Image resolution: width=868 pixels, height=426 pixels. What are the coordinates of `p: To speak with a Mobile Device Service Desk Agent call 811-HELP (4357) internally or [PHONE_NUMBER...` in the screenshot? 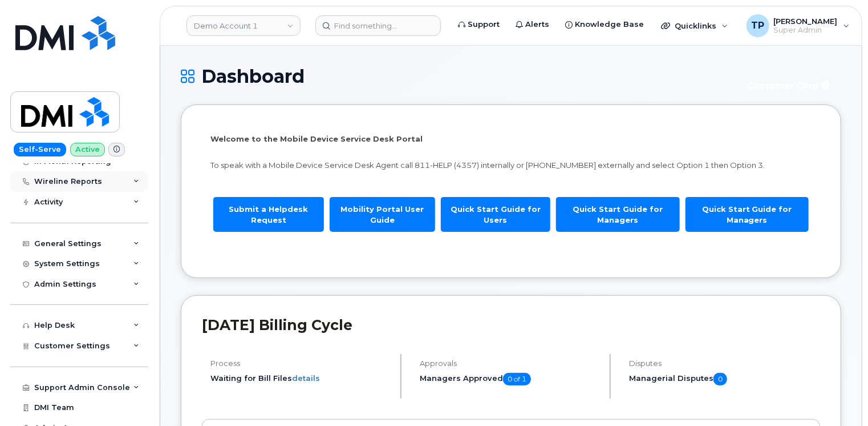 It's located at (511, 165).